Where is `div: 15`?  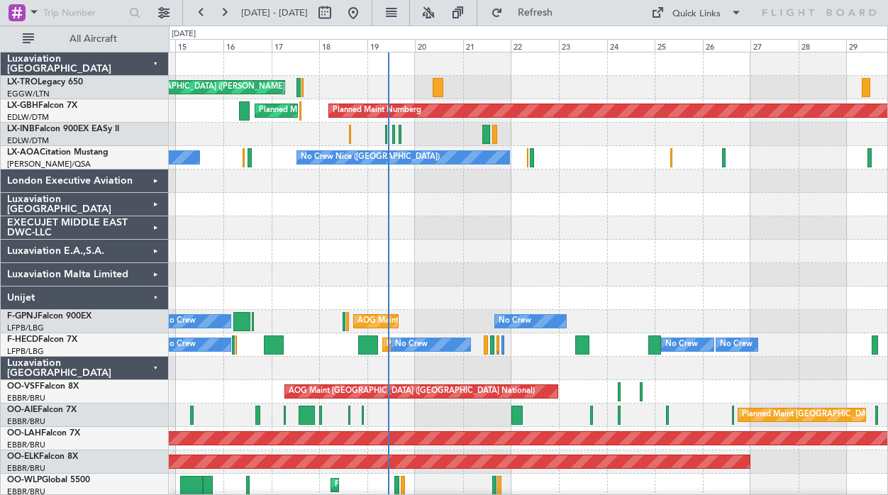 div: 15 is located at coordinates (199, 45).